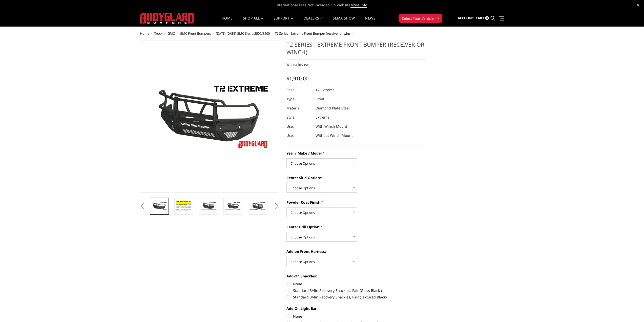 The height and width of the screenshot is (322, 644). What do you see at coordinates (159, 33) in the screenshot?
I see `span: Truck` at bounding box center [159, 33].